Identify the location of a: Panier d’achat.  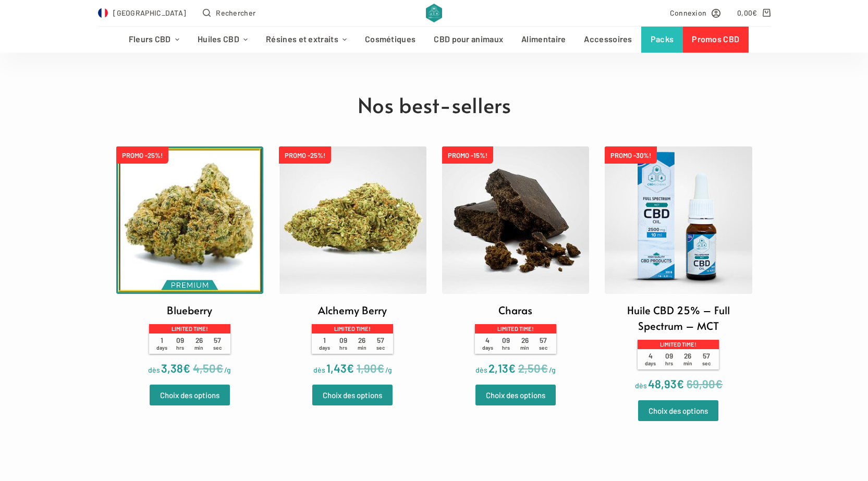
(753, 12).